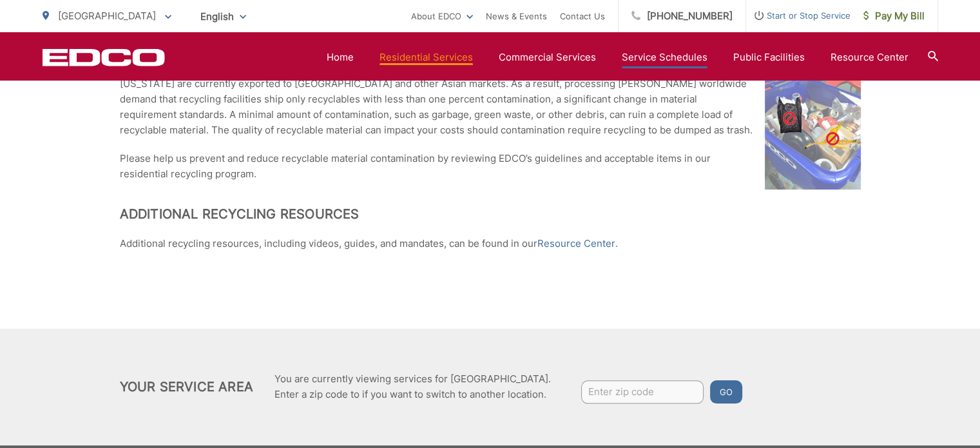 This screenshot has height=448, width=980. What do you see at coordinates (223, 16) in the screenshot?
I see `span: English` at bounding box center [223, 16].